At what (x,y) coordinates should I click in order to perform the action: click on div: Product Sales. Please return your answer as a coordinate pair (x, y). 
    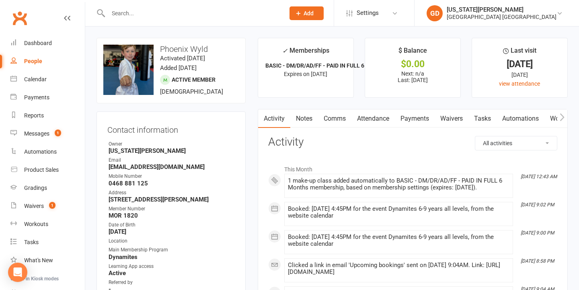
    Looking at the image, I should click on (41, 170).